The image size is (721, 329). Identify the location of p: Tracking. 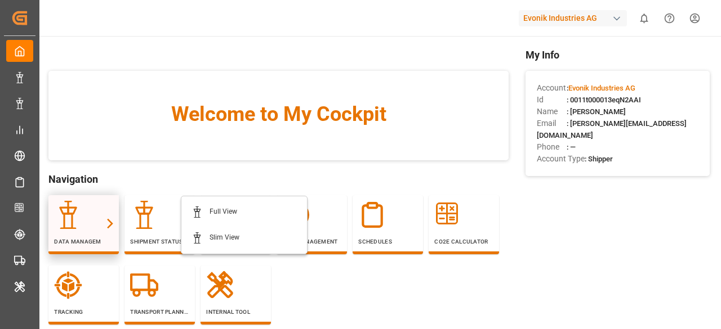
(83, 312).